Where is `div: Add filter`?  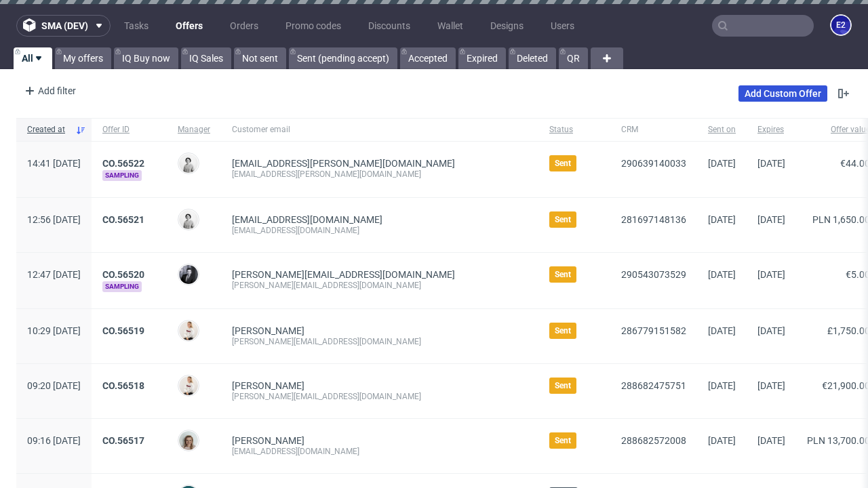 div: Add filter is located at coordinates (49, 91).